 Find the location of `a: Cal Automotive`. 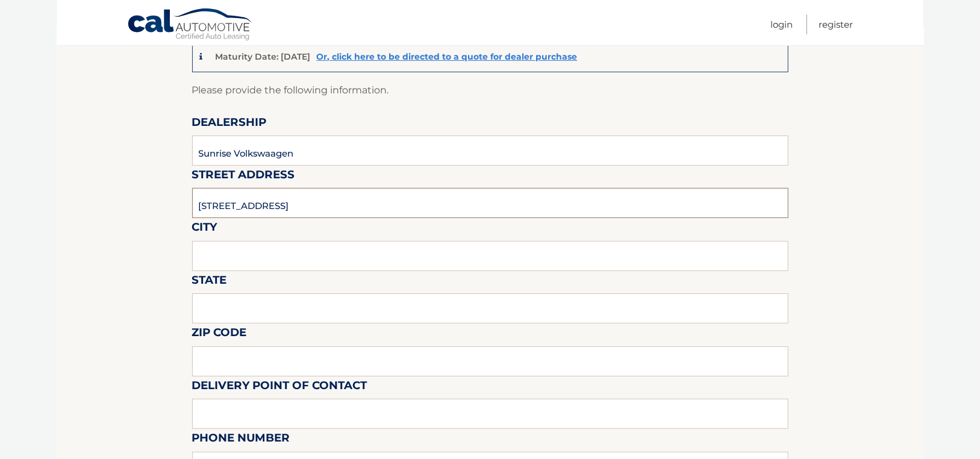

a: Cal Automotive is located at coordinates (190, 25).